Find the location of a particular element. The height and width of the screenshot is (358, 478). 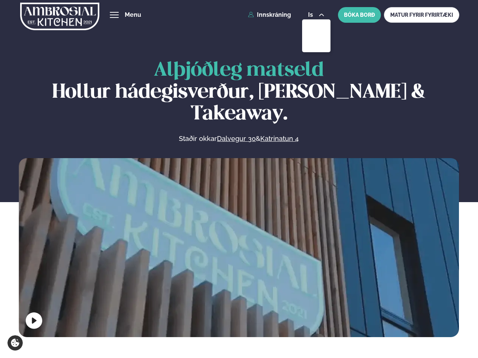

a: Cookie settings is located at coordinates (15, 343).